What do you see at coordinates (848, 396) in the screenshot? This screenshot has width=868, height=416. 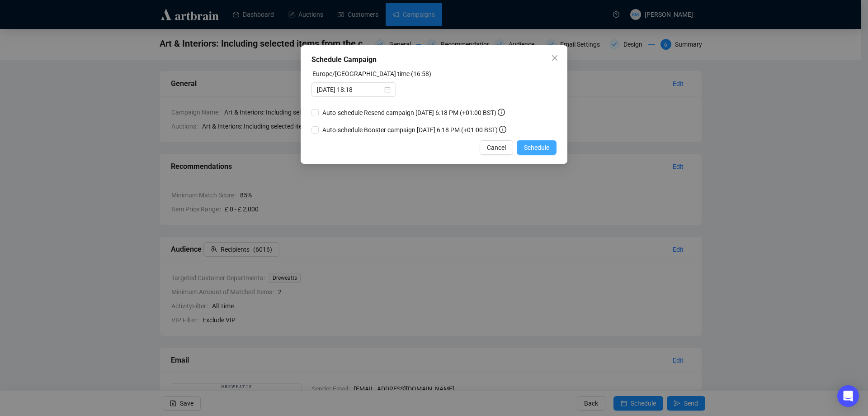 I see `div: Open Intercom Messenger` at bounding box center [848, 396].